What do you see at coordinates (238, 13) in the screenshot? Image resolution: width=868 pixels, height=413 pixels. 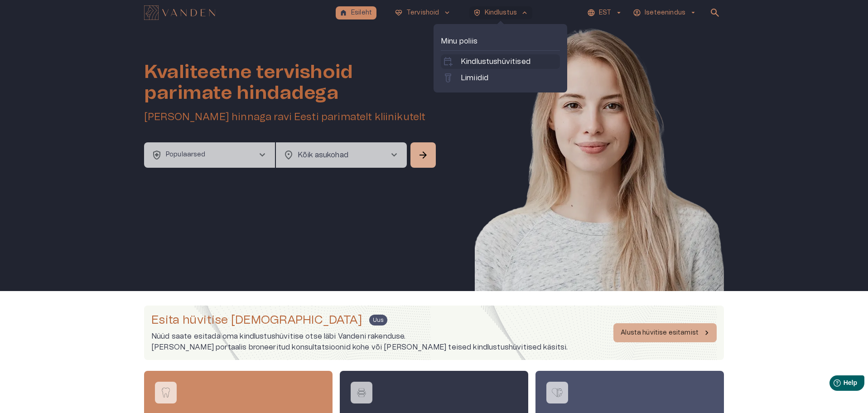 I see `a: Navigate to homepage` at bounding box center [238, 13].